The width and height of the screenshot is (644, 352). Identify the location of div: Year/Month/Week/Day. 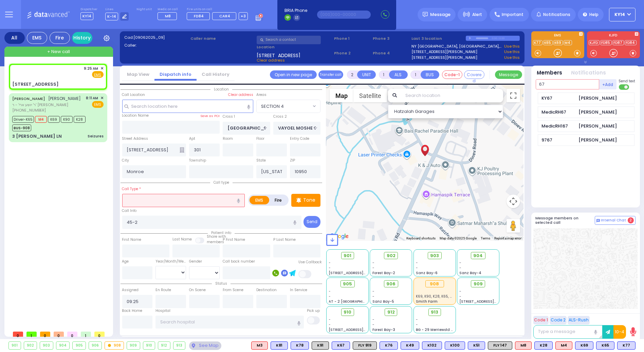
(170, 261).